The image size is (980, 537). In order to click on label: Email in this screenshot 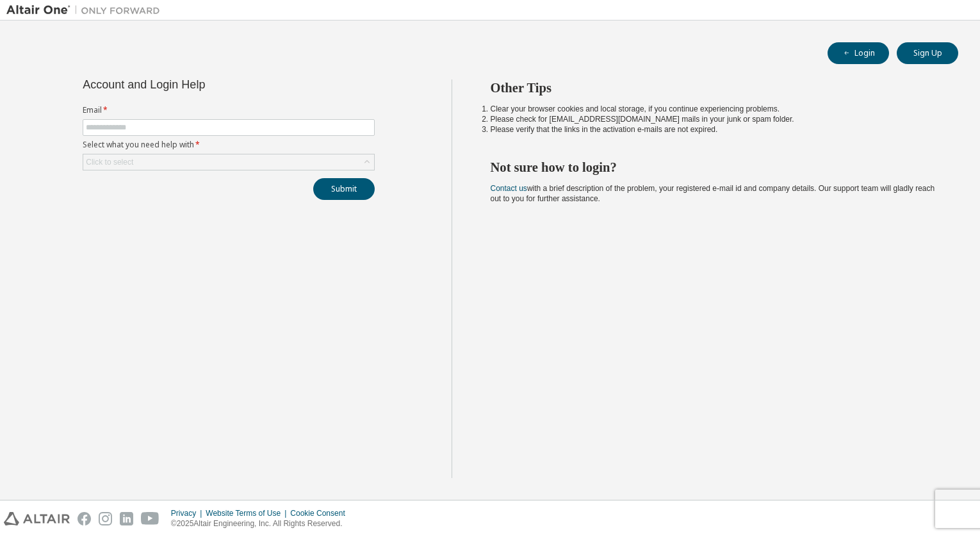, I will do `click(228, 110)`.